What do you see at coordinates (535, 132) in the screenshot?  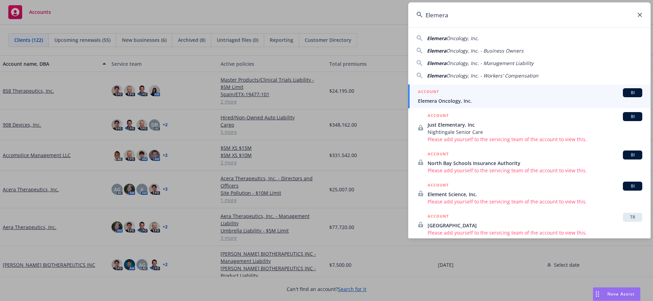 I see `span: Nightingale Senior Care` at bounding box center [535, 132].